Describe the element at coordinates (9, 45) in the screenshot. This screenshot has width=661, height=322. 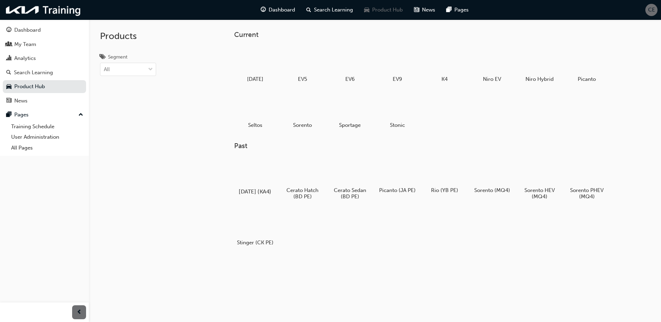
I see `span: people-icon` at that location.